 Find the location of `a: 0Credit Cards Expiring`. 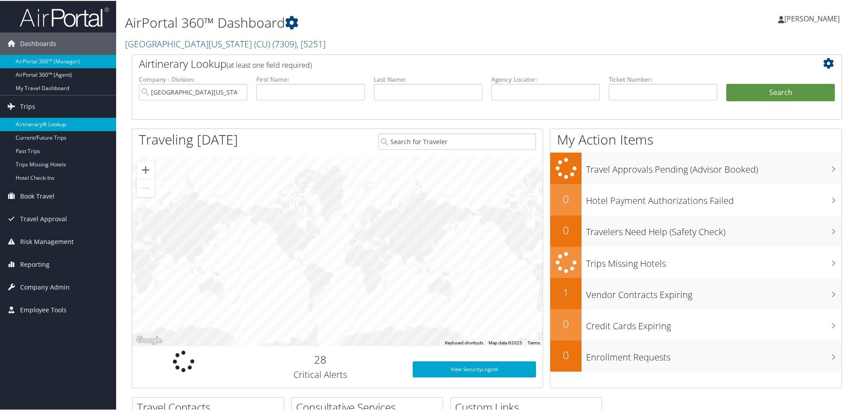

a: 0Credit Cards Expiring is located at coordinates (696, 324).